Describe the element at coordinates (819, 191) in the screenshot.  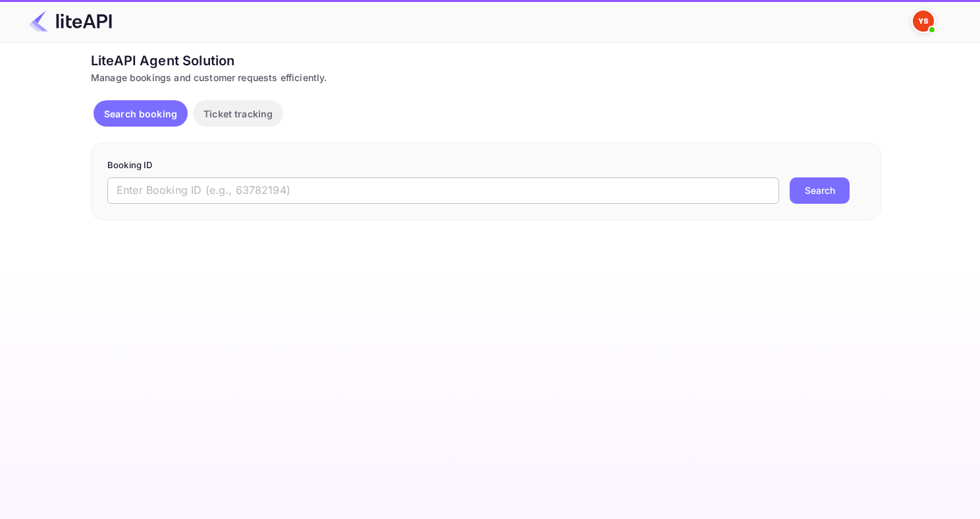
I see `button: Search` at that location.